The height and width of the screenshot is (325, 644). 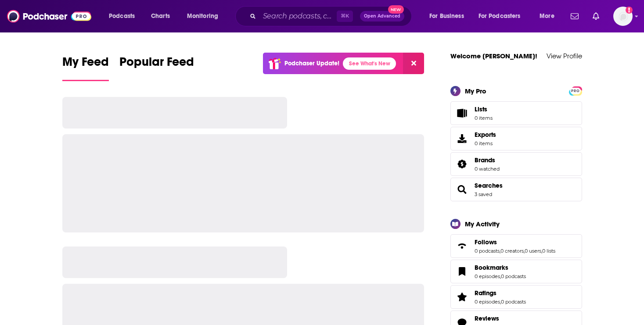 I want to click on img: User Profile, so click(x=622, y=16).